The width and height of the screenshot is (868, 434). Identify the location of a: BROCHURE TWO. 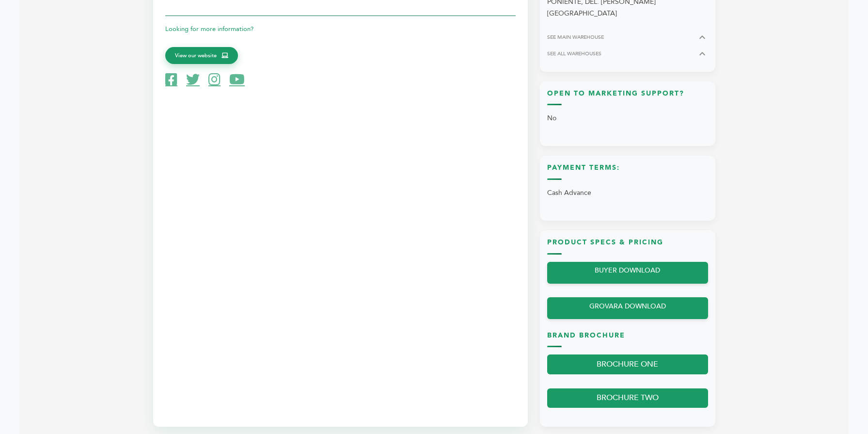
(628, 398).